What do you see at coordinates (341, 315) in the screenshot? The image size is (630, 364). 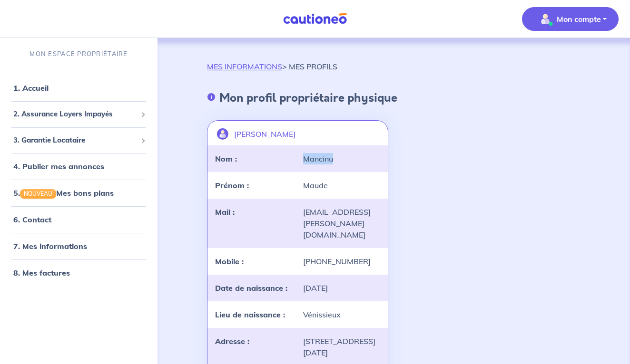 I see `div: Vénissieux` at bounding box center [341, 315].